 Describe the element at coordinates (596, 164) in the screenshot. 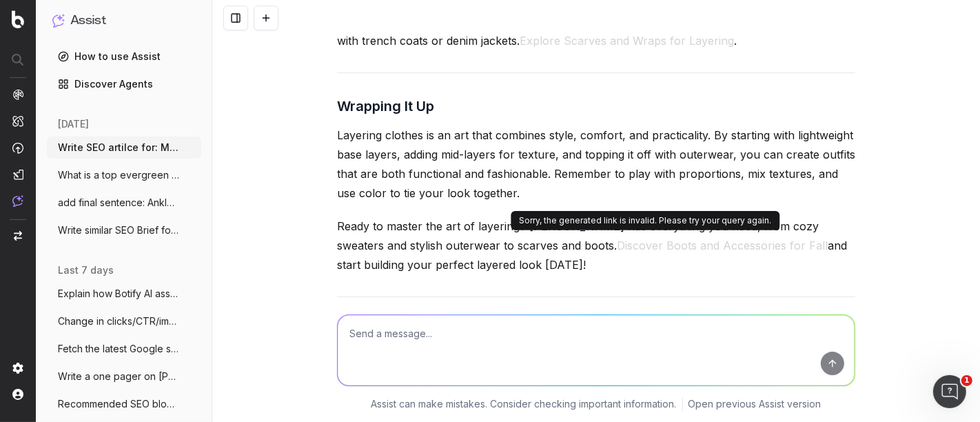

I see `p: Layering clothes is an art that combines style, comfort, and practicality. By starting with light...` at that location.